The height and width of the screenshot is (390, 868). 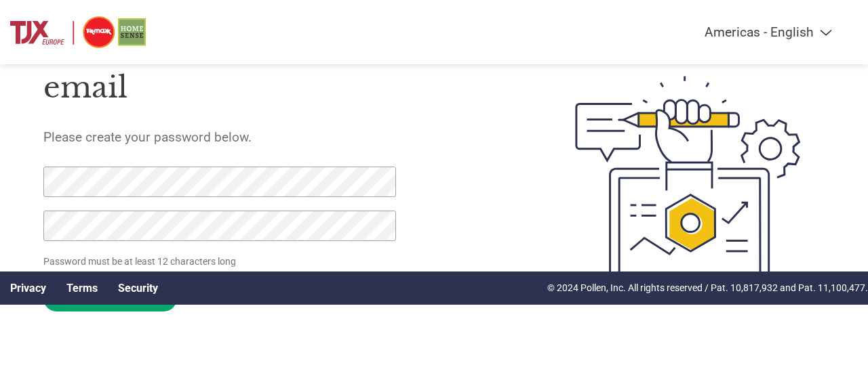 What do you see at coordinates (687, 180) in the screenshot?
I see `img: create-password` at bounding box center [687, 180].